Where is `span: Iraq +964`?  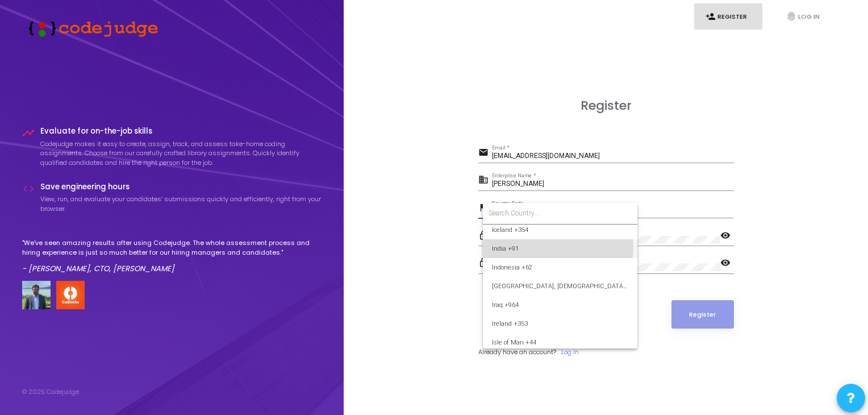
span: Iraq +964 is located at coordinates (560, 305).